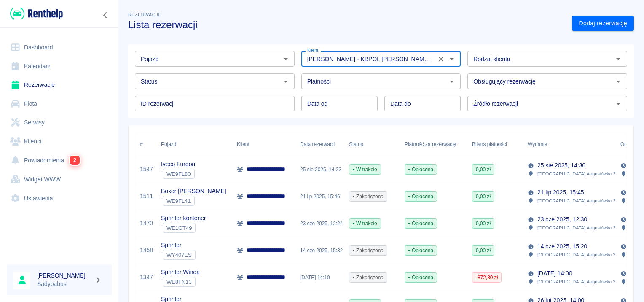  Describe the element at coordinates (628, 144) in the screenshot. I see `div: Odbiór` at that location.